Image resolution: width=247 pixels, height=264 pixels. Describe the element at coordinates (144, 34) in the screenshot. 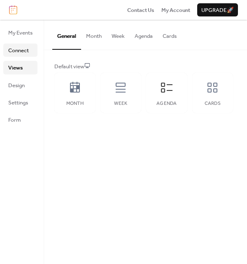

I see `button: Agenda` at that location.